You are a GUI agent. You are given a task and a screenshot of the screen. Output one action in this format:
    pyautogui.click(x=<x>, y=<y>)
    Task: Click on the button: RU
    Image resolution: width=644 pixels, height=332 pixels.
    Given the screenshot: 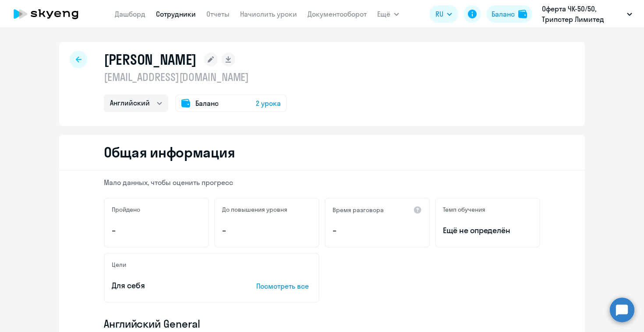 What is the action you would take?
    pyautogui.click(x=444, y=14)
    